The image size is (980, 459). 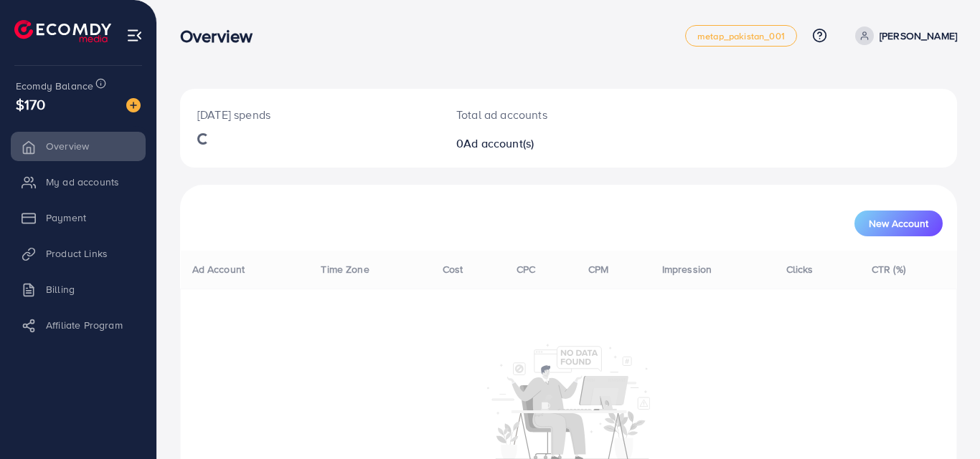 I want to click on span: $170, so click(x=31, y=104).